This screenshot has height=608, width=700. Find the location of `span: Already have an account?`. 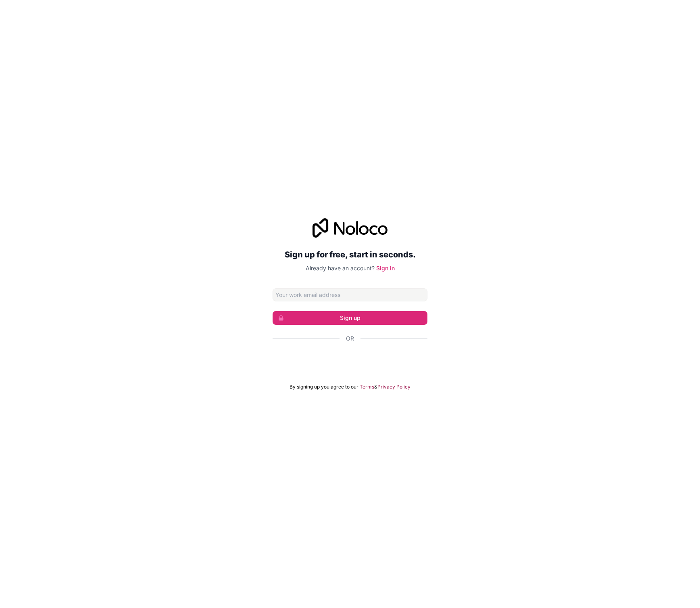

span: Already have an account? is located at coordinates (340, 268).